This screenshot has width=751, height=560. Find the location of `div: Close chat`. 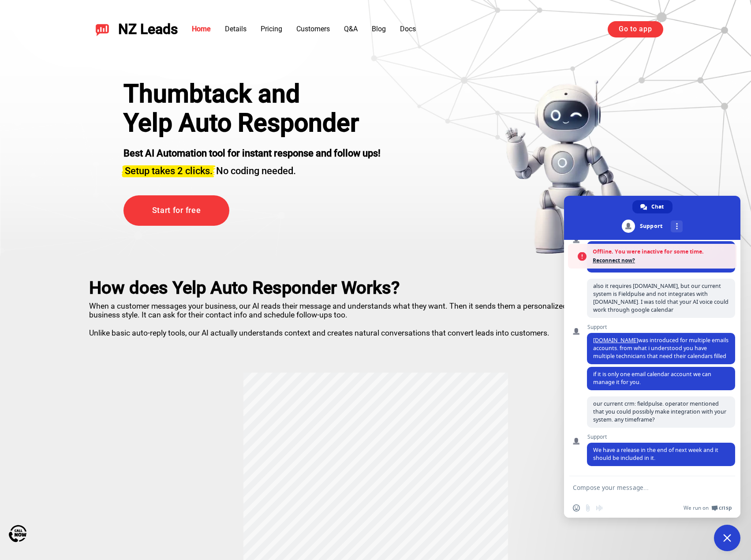

div: Close chat is located at coordinates (727, 538).